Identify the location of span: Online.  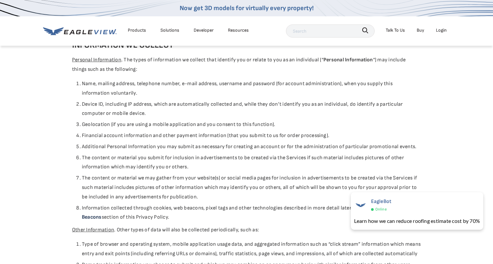
(381, 209).